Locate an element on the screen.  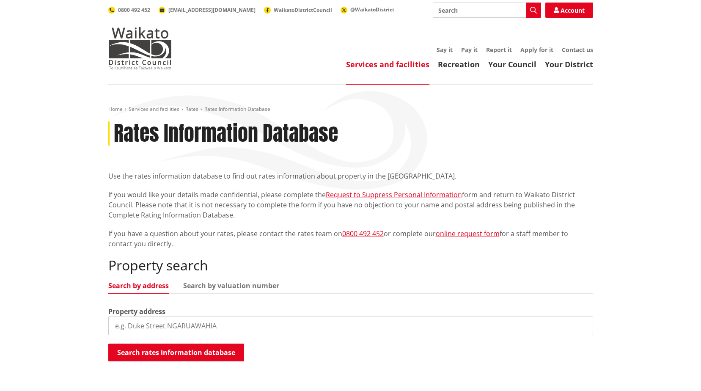
a: @WaikatoDistrict is located at coordinates (367, 9).